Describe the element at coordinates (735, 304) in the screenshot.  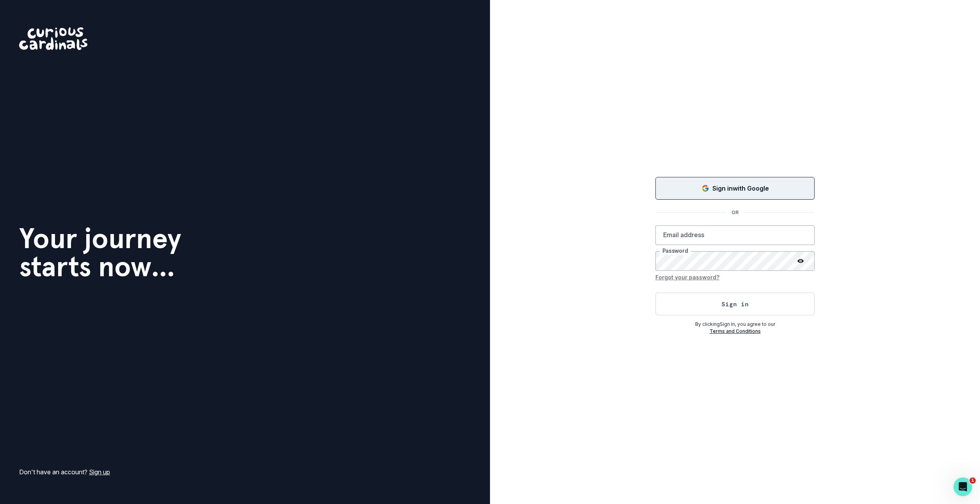
I see `button: Sign in` at that location.